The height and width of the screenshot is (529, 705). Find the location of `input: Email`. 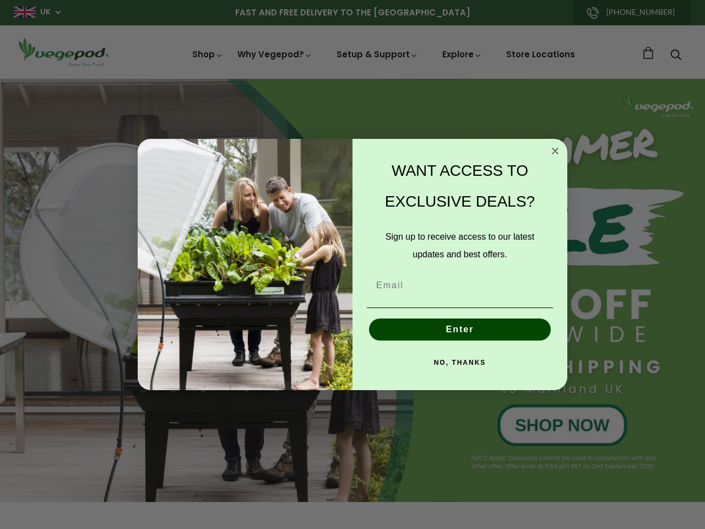

input: Email is located at coordinates (460, 285).